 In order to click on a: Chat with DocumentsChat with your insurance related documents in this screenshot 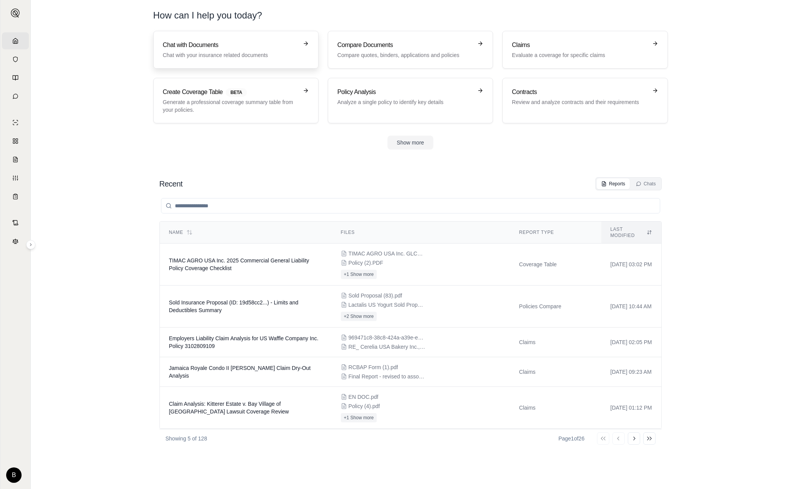, I will do `click(236, 50)`.